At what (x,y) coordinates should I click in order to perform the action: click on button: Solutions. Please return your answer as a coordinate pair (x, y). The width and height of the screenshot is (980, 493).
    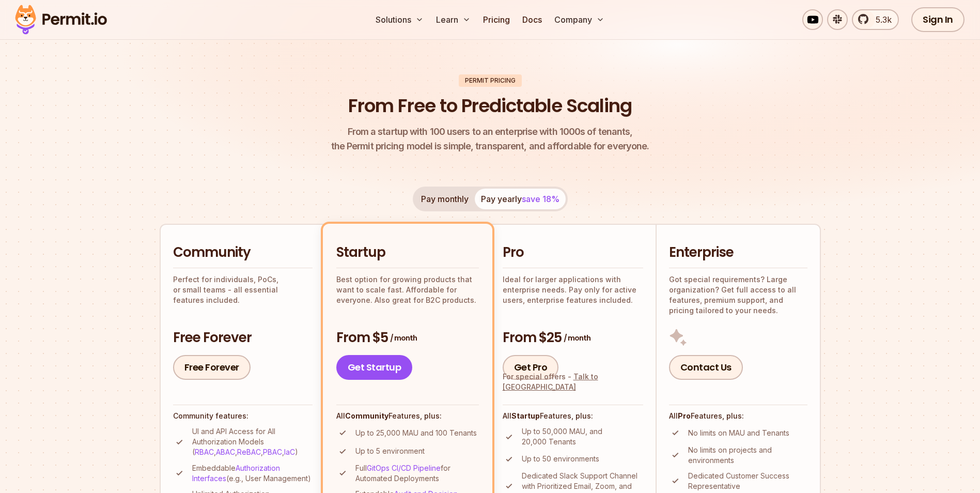
    Looking at the image, I should click on (399, 20).